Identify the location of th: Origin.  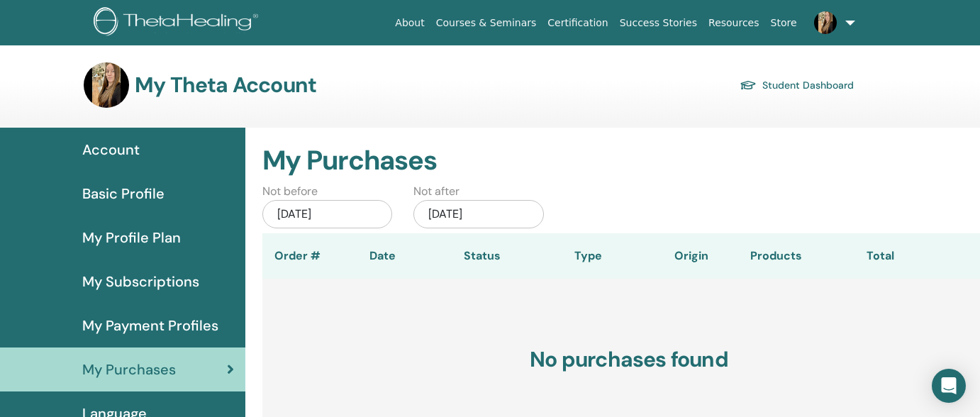
(692, 256).